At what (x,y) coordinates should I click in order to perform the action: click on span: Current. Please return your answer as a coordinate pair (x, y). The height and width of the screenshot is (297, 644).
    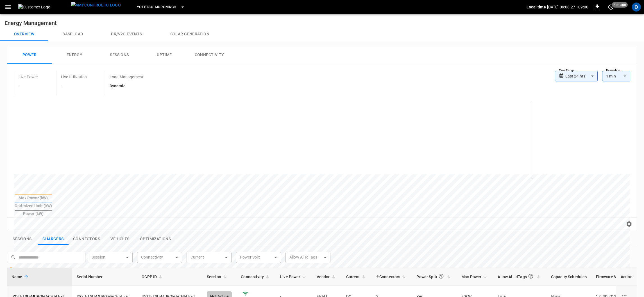
    Looking at the image, I should click on (356, 277).